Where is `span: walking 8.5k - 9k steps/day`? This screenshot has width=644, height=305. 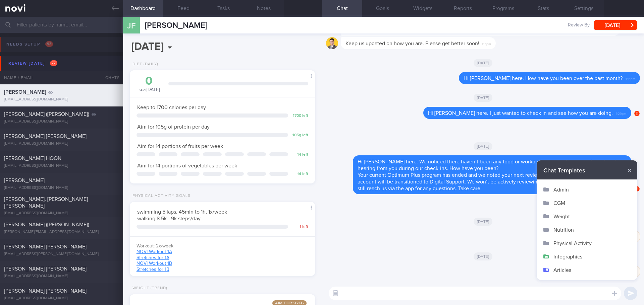
span: walking 8.5k - 9k steps/day is located at coordinates (169, 219).